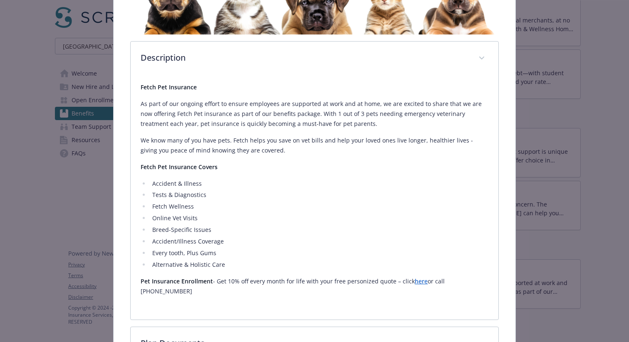  What do you see at coordinates (319, 184) in the screenshot?
I see `li: Accident & Illness` at bounding box center [319, 184].